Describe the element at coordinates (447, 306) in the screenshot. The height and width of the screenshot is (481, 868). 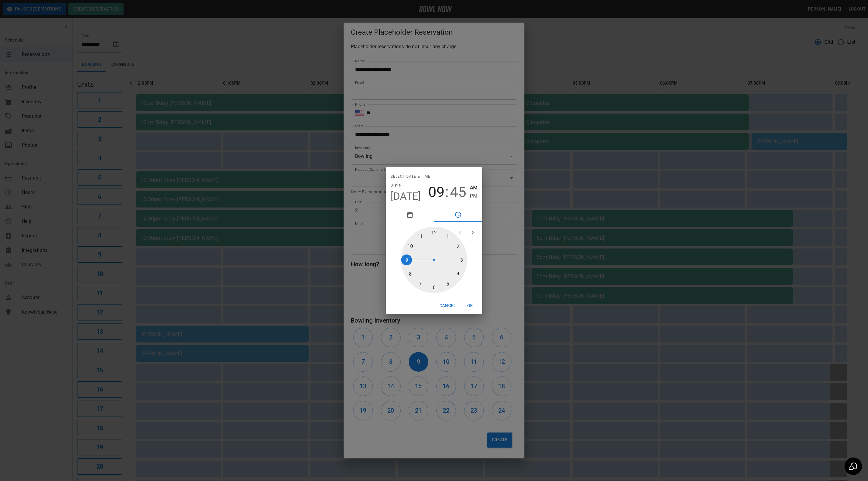
I see `button: Cancel` at that location.